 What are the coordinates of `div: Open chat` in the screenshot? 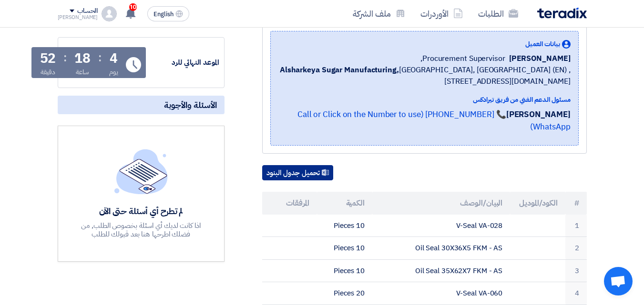 It's located at (619, 282).